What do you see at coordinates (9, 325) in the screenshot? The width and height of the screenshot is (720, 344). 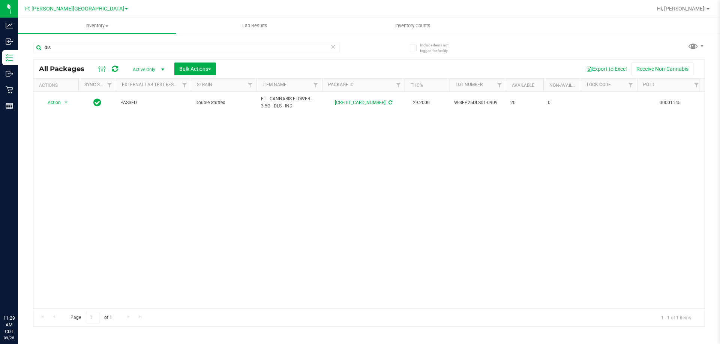 I see `p: 11:29 AM CDT` at bounding box center [9, 325].